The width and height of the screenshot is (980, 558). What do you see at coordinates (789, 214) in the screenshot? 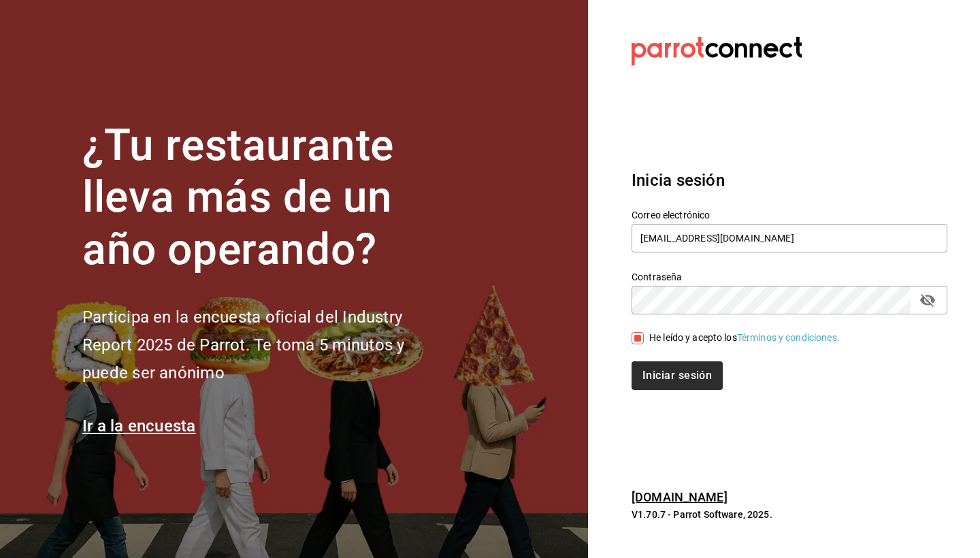
I see `label: Correo electrónico` at bounding box center [789, 214].